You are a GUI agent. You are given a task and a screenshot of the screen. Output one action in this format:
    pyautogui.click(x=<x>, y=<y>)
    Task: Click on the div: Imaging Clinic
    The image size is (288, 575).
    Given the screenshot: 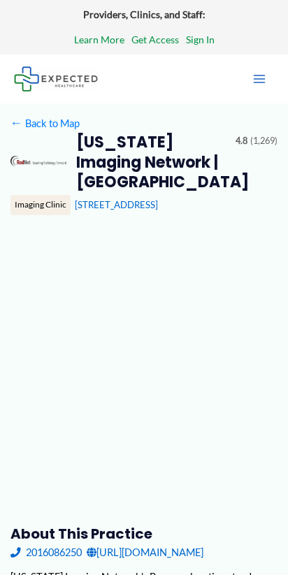 What is the action you would take?
    pyautogui.click(x=41, y=205)
    